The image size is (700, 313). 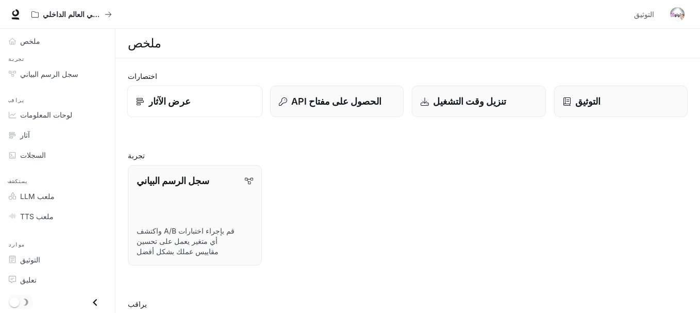 I want to click on button: صورة المستخدم الرمزية, so click(x=677, y=14).